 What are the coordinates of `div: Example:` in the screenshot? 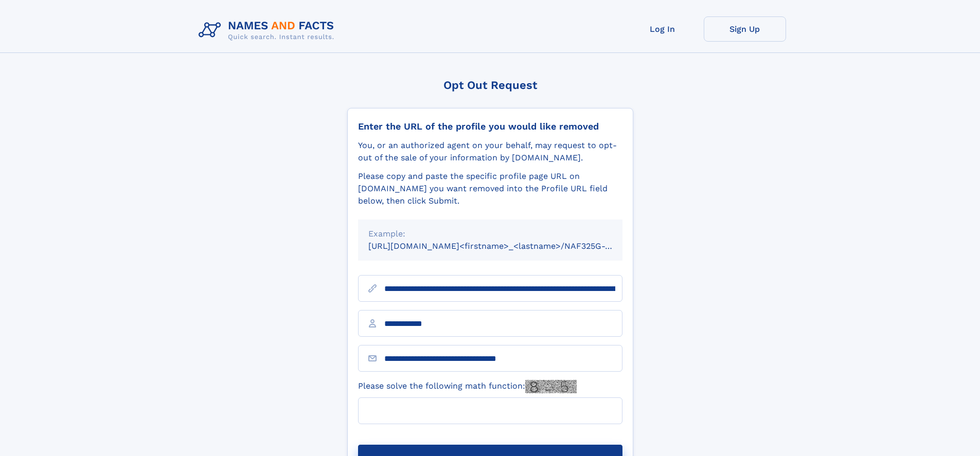 It's located at (490, 234).